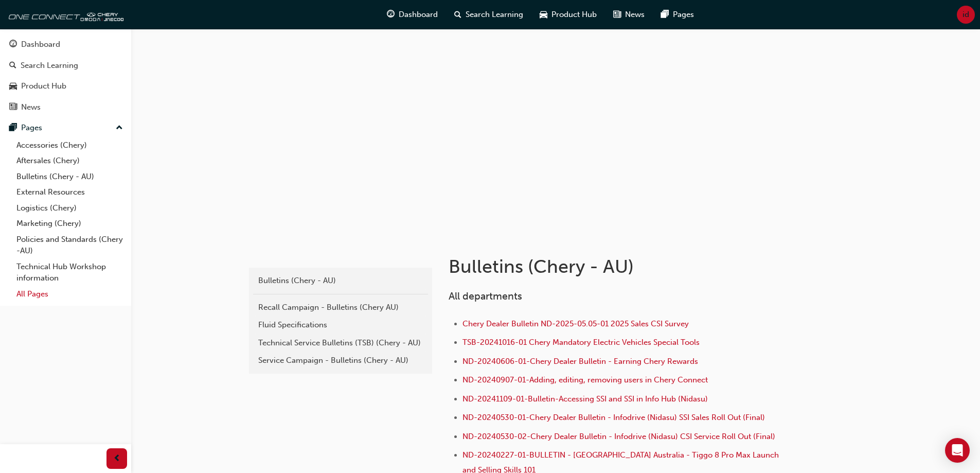 The height and width of the screenshot is (473, 980). I want to click on a: Recall Campaign - Bulletins (Chery AU), so click(340, 307).